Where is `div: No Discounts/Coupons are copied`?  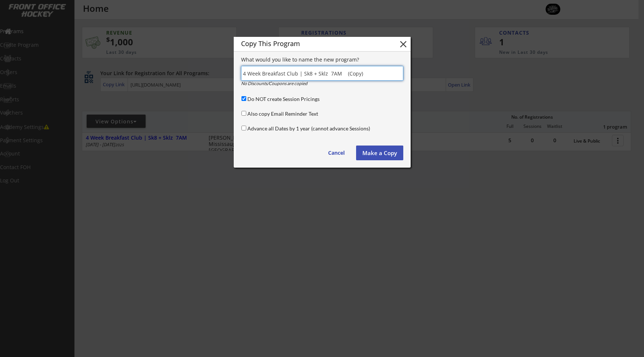 div: No Discounts/Coupons are copied is located at coordinates (296, 84).